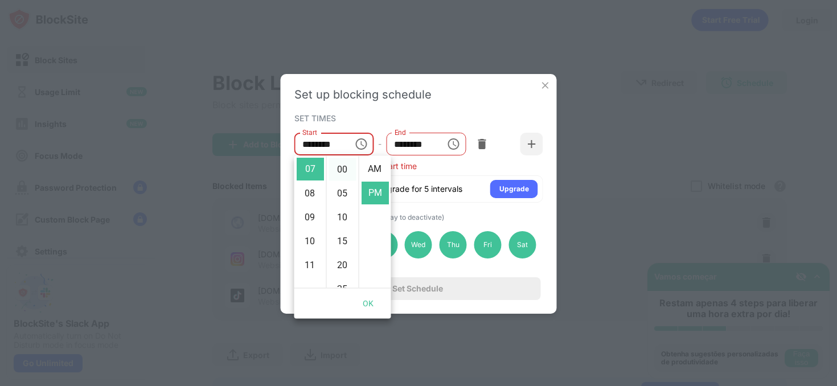 This screenshot has width=837, height=386. What do you see at coordinates (310, 265) in the screenshot?
I see `li: 11 hours` at bounding box center [310, 265].